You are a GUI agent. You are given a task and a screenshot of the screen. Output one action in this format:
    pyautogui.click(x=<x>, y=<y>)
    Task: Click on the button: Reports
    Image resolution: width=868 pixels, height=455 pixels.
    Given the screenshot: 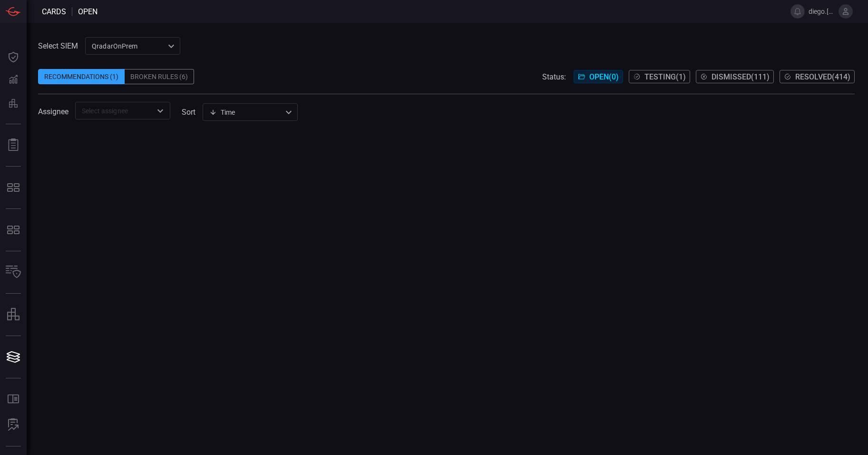 What is the action you would take?
    pyautogui.click(x=13, y=145)
    